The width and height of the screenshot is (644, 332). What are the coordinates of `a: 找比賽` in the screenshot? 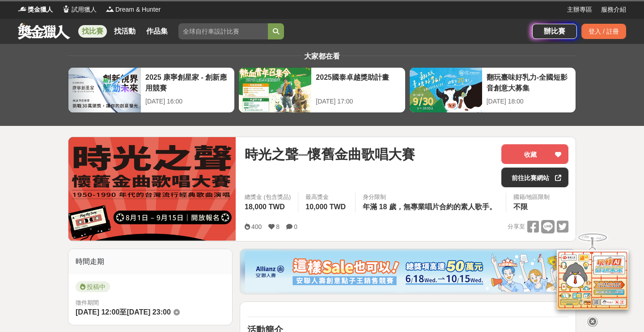 It's located at (93, 32).